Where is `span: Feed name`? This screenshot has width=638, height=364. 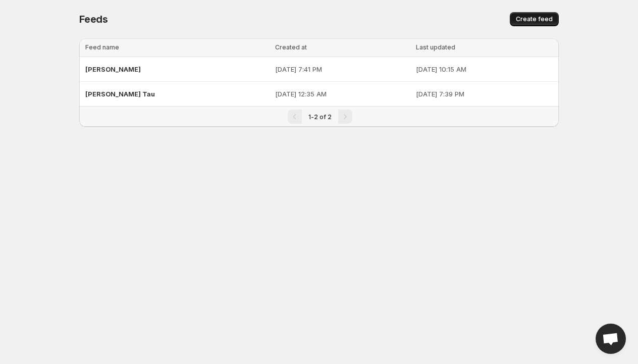
span: Feed name is located at coordinates (102, 47).